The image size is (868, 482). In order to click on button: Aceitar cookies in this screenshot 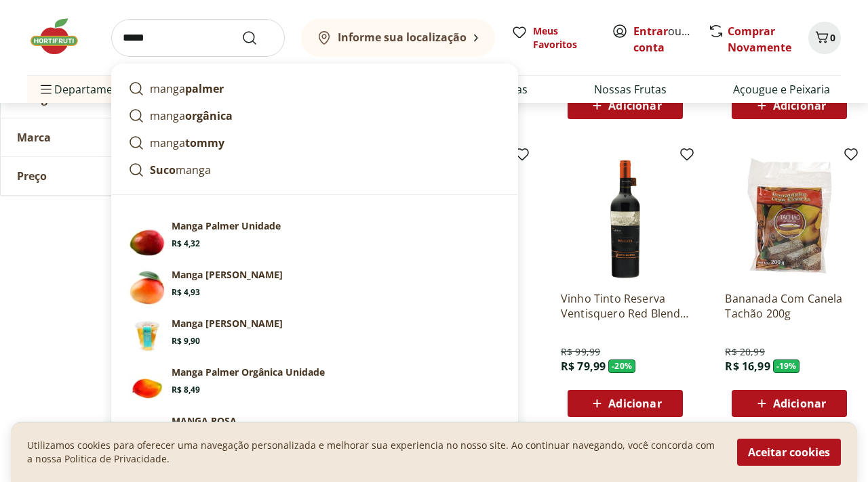, I will do `click(788, 453)`.